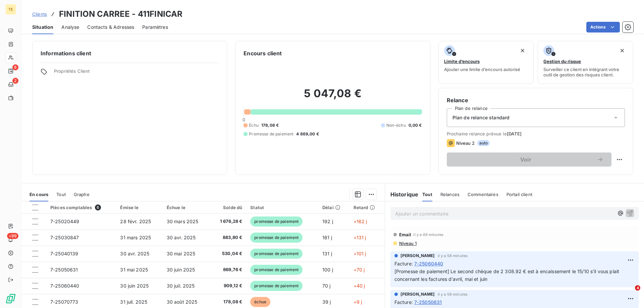  I want to click on div: TE, so click(11, 10).